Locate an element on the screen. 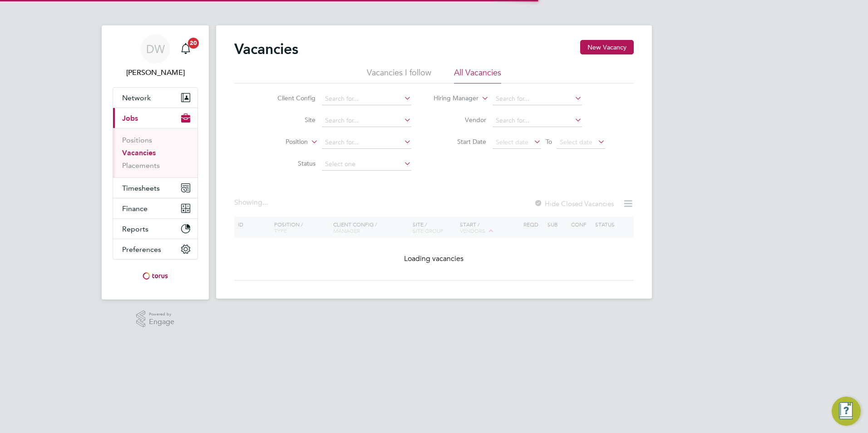 Image resolution: width=868 pixels, height=433 pixels. label: Hide Closed Vacancies is located at coordinates (574, 203).